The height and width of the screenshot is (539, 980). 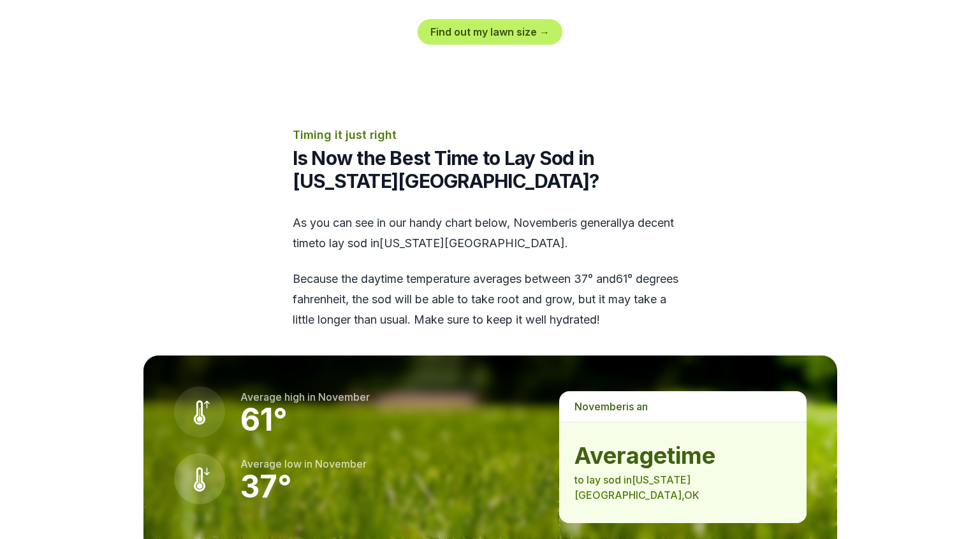 I want to click on p: is a n, so click(x=682, y=406).